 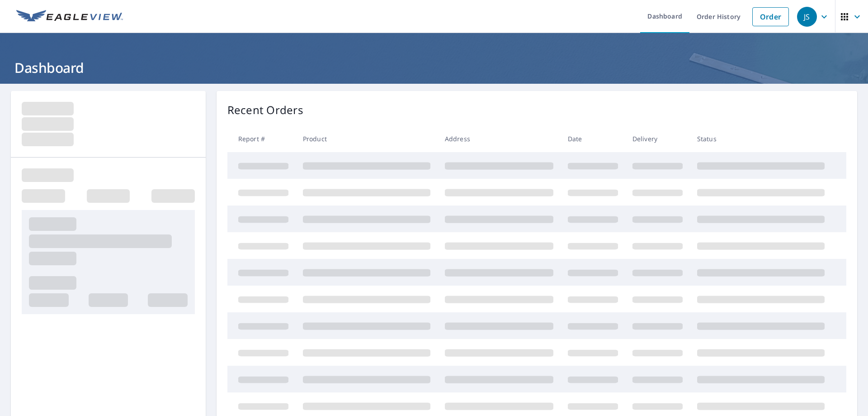 What do you see at coordinates (261, 139) in the screenshot?
I see `th: Report #` at bounding box center [261, 139].